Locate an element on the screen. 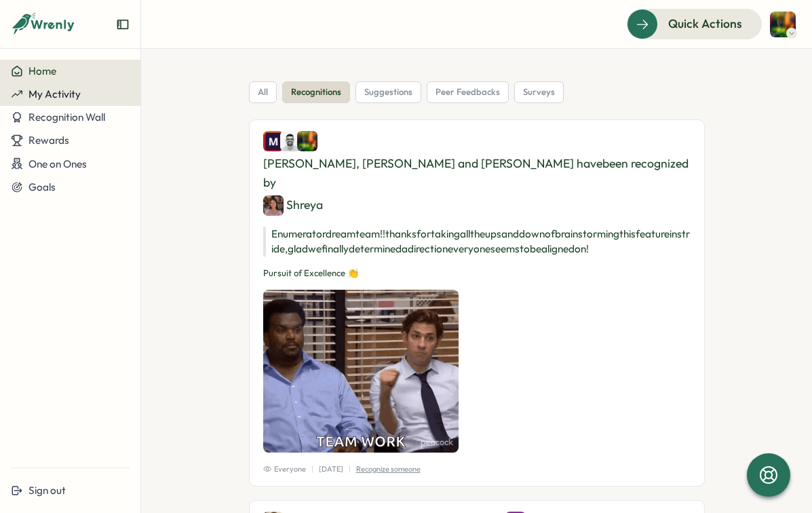 The image size is (812, 513). button: Quick Actions is located at coordinates (694, 24).